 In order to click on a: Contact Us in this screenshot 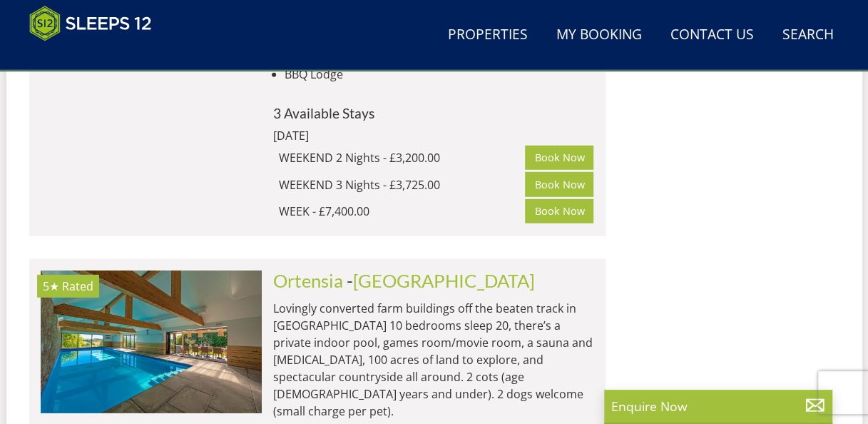, I will do `click(712, 35)`.